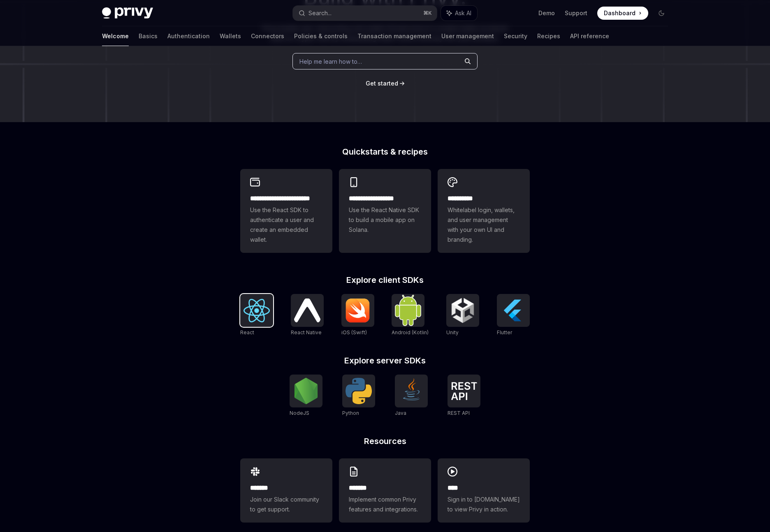 Image resolution: width=770 pixels, height=532 pixels. What do you see at coordinates (382, 84) in the screenshot?
I see `a: Get started` at bounding box center [382, 84].